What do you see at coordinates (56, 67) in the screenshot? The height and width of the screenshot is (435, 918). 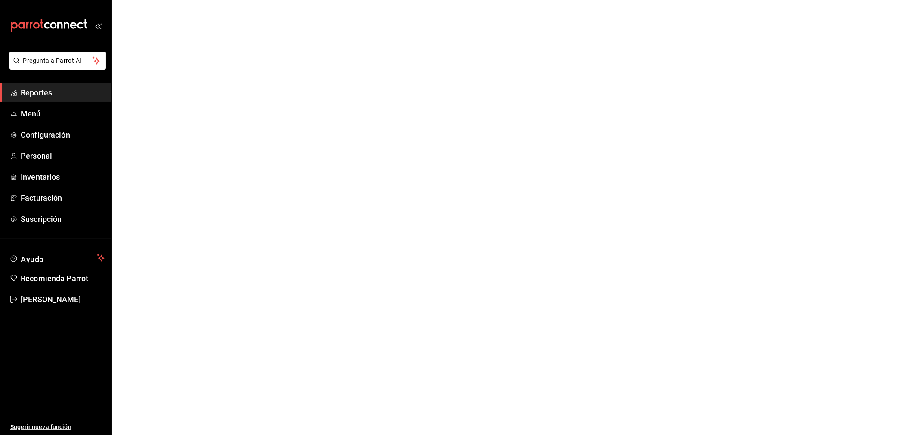 I see `a: Pregunta a Parrot AI` at bounding box center [56, 67].